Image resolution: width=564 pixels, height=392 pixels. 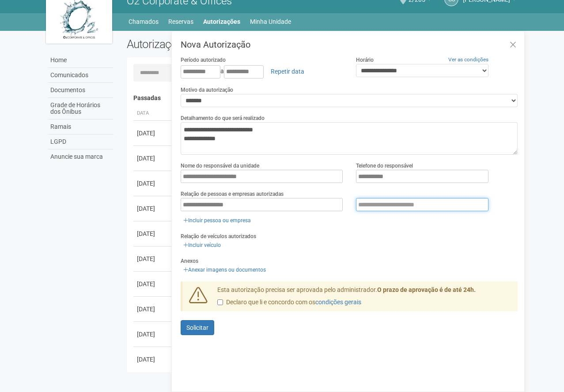 What do you see at coordinates (81, 109) in the screenshot?
I see `a: Grade de Horários dos Ônibus` at bounding box center [81, 109].